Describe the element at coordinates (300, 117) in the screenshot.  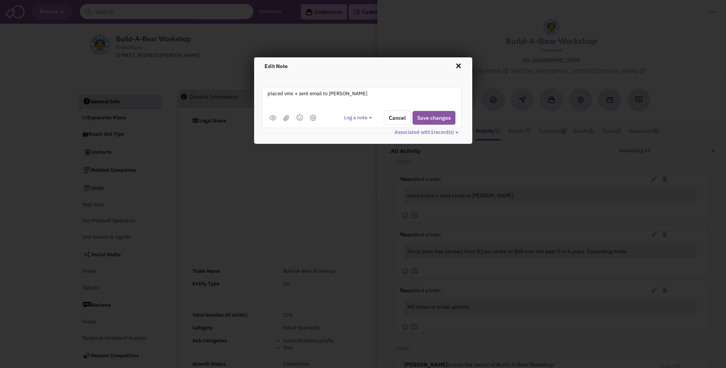
I see `img: emoji.png` at that location.